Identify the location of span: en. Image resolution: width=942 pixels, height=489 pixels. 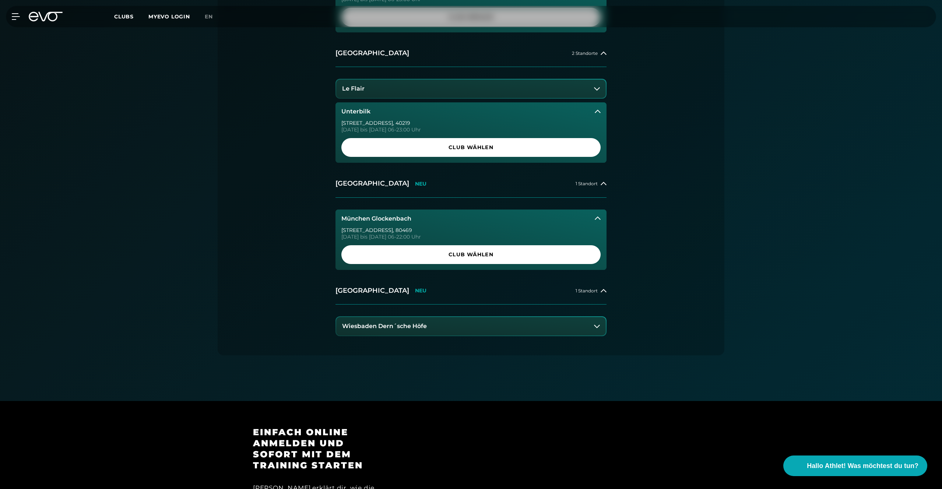
(209, 17).